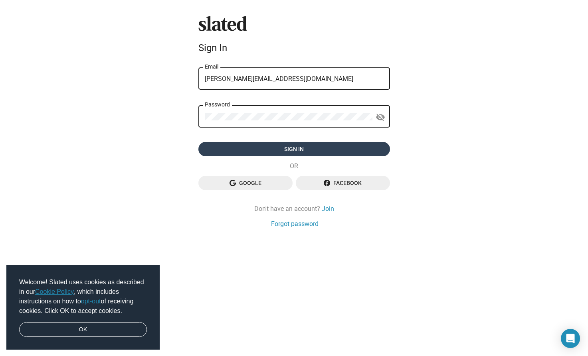  What do you see at coordinates (327, 209) in the screenshot?
I see `a: Join` at bounding box center [327, 209].